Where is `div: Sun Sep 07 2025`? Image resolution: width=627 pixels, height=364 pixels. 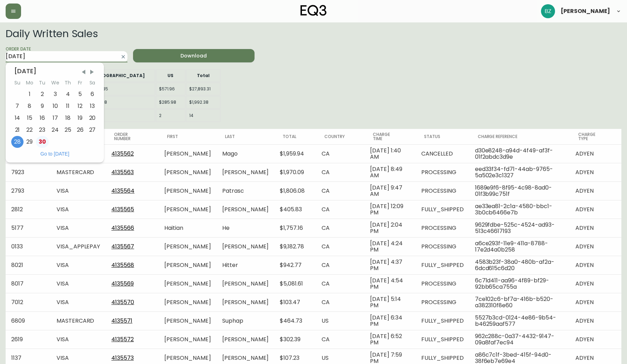 div: Sun Sep 07 2025 is located at coordinates (17, 106).